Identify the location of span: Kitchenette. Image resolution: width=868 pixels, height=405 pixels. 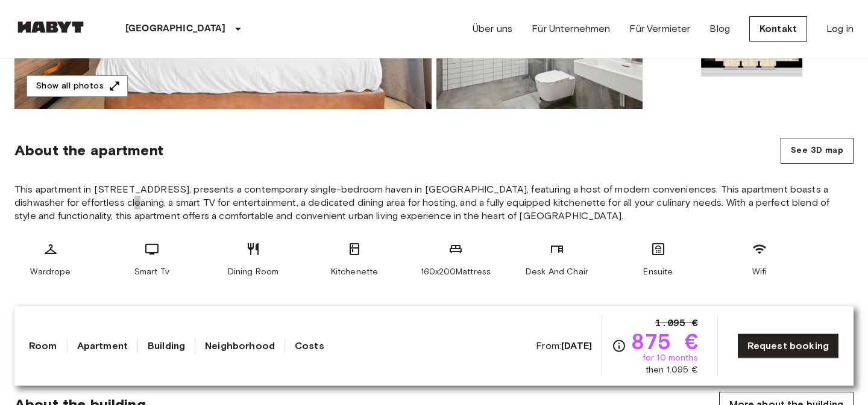
(355, 272).